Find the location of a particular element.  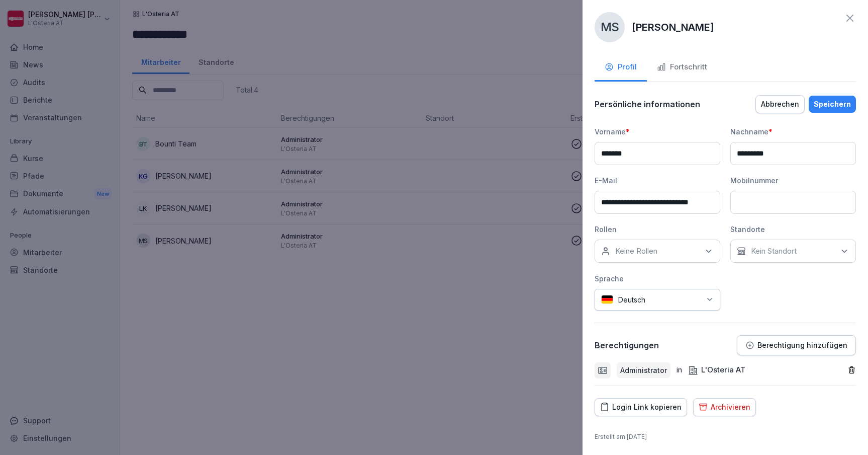

button: Login Link kopieren is located at coordinates (641, 407).